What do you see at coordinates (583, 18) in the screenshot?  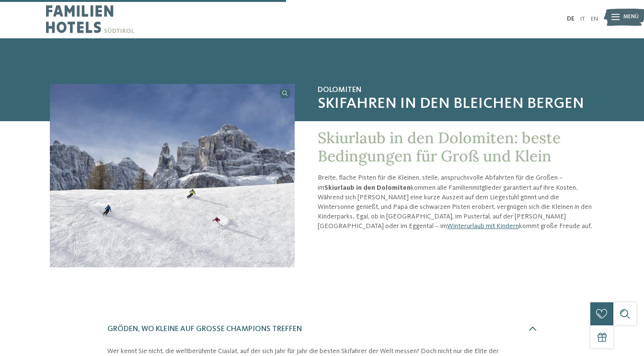 I see `a: IT` at bounding box center [583, 18].